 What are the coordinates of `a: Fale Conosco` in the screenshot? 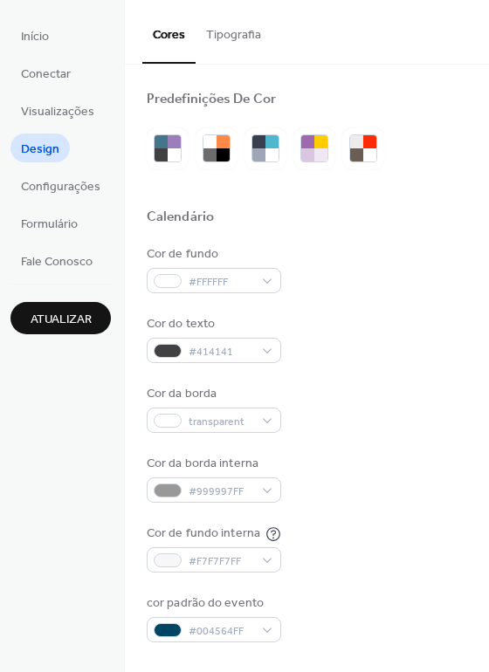 It's located at (57, 260).